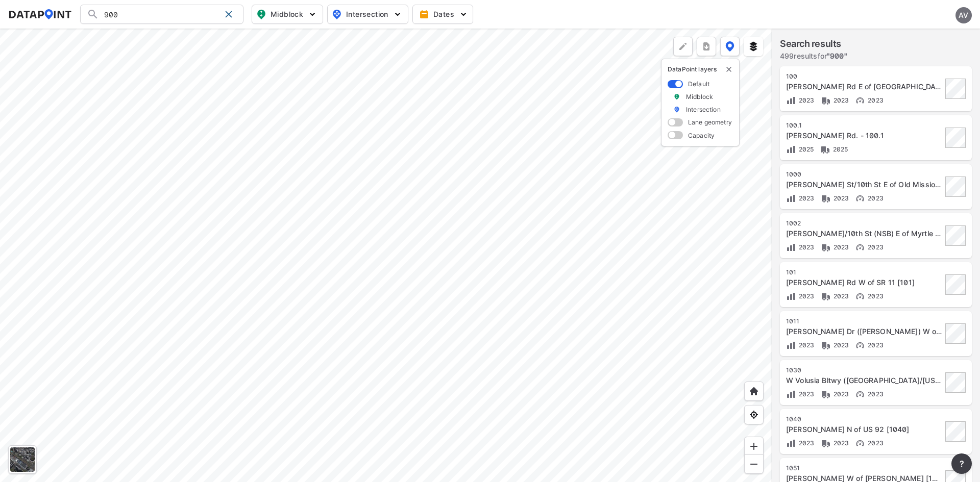  I want to click on img: marker_Intersection.6861001b.svg, so click(677, 109).